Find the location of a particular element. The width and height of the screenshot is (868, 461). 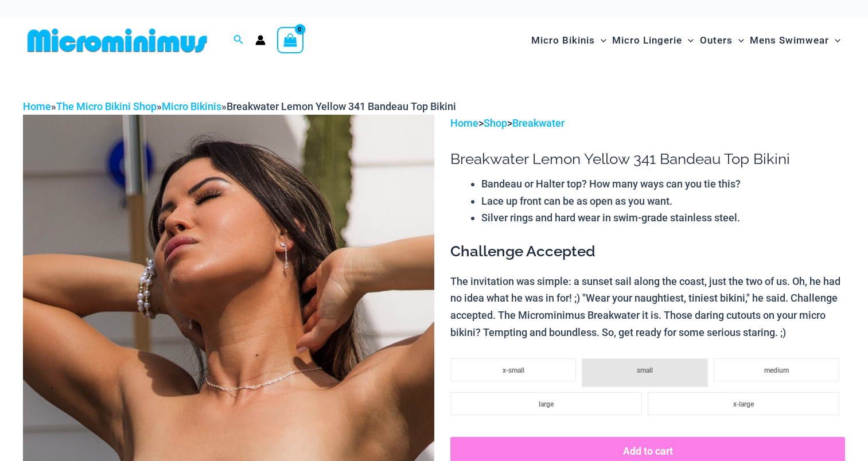

li: Bandeau or Halter top? How many ways can you tie this? is located at coordinates (663, 184).